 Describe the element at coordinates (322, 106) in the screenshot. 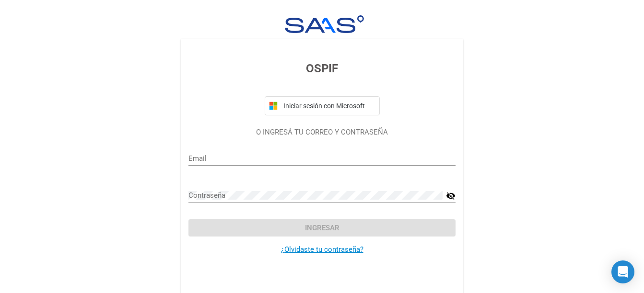

I see `button: Iniciar sesión con Microsoft` at that location.